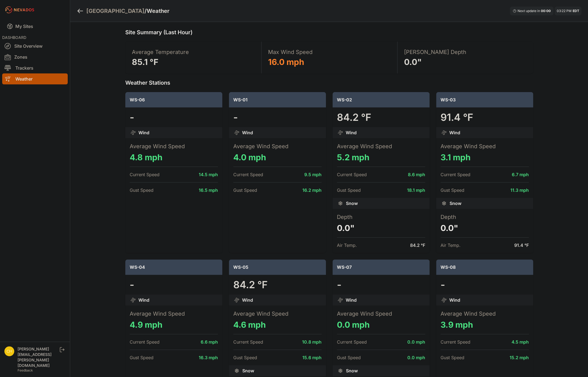 The image size is (588, 377). I want to click on dd: 4.5 mph, so click(520, 342).